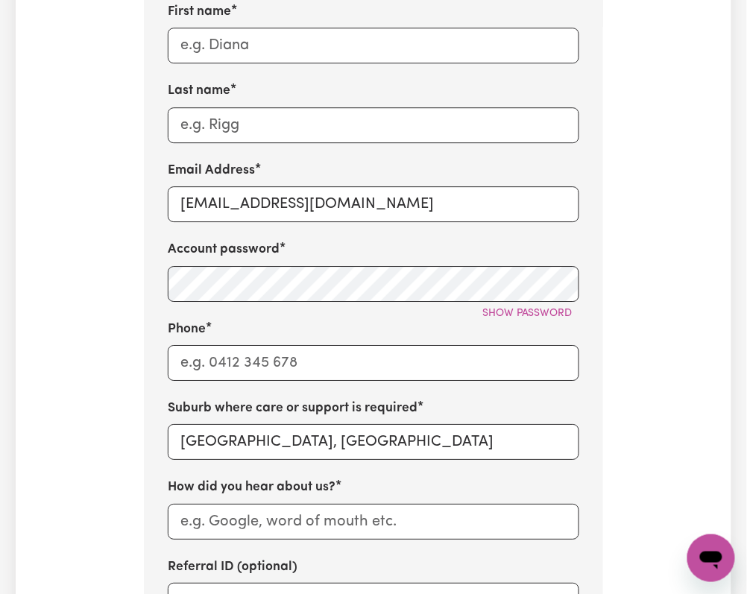  Describe the element at coordinates (251, 487) in the screenshot. I see `label: How did you hear about us?` at that location.